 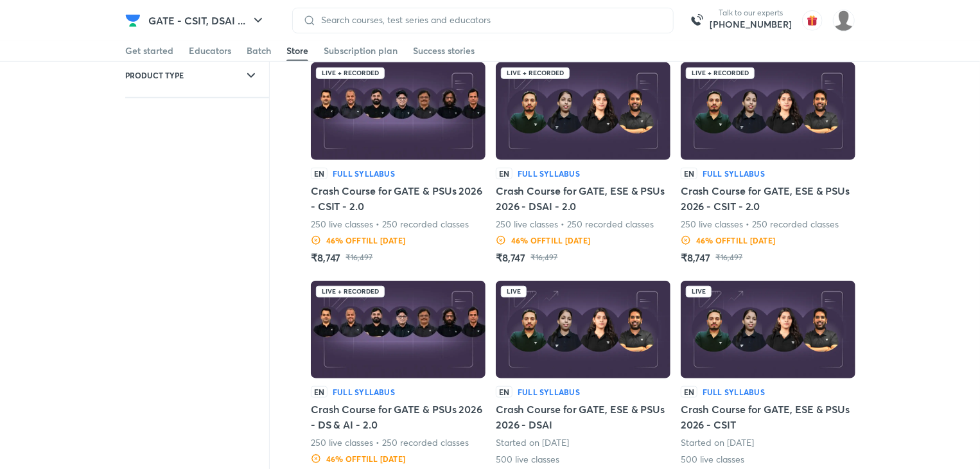 What do you see at coordinates (207, 21) in the screenshot?
I see `button: GATE - CSIT, DSAI ...` at bounding box center [207, 21].